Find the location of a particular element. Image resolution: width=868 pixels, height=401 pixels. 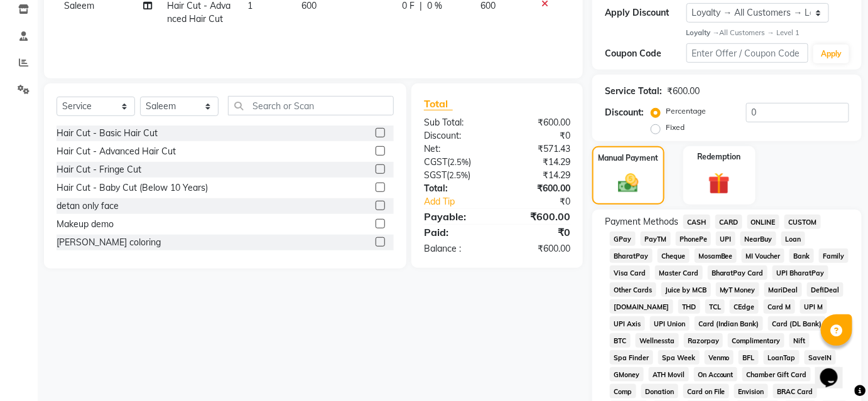

span: SGST is located at coordinates (435, 175).